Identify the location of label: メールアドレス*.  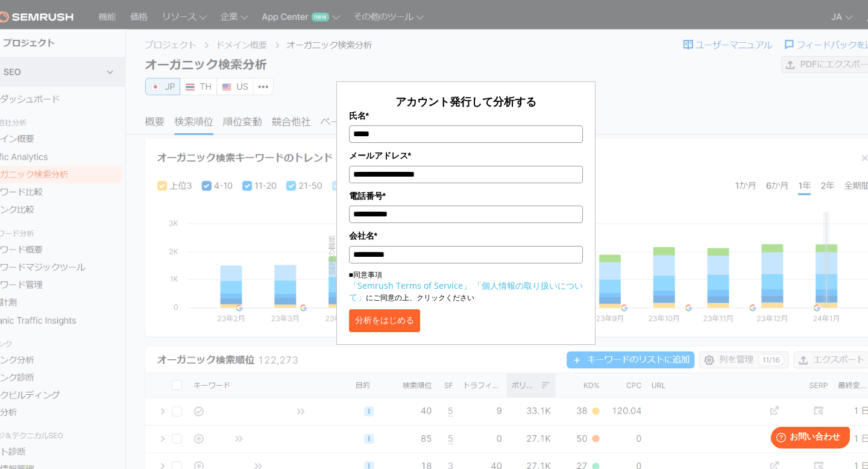
(466, 155).